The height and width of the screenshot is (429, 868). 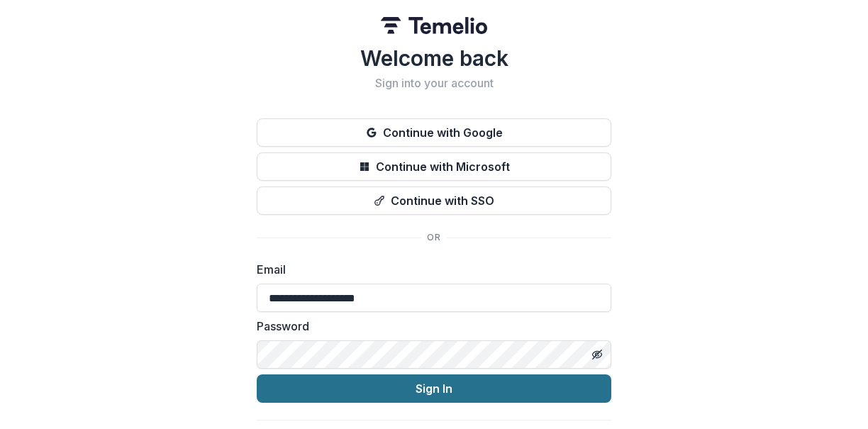 What do you see at coordinates (434, 58) in the screenshot?
I see `h1: Welcome back` at bounding box center [434, 58].